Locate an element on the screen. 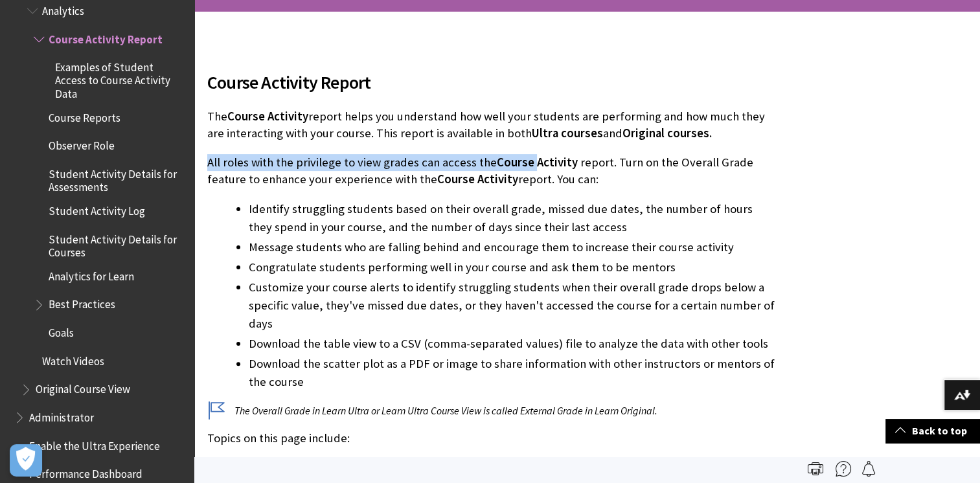  span: Examples of Student Access to Course Activity Data is located at coordinates (120, 78).